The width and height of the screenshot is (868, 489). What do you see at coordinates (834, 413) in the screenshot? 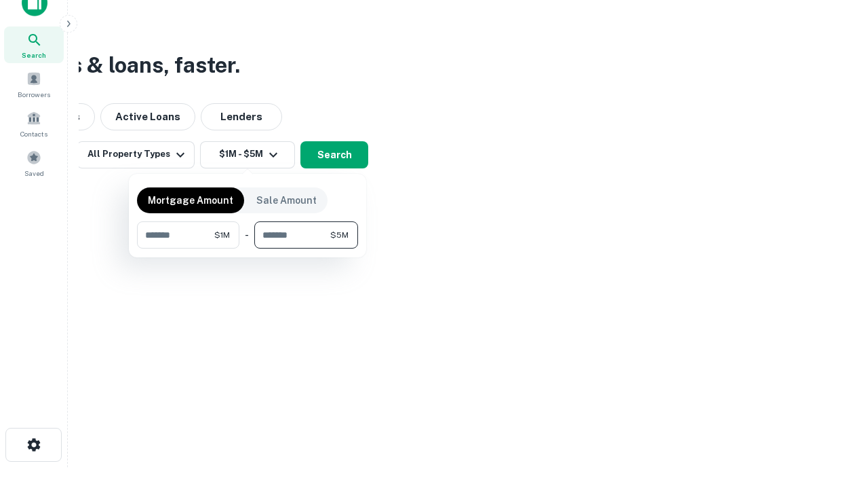
I see `div: Chat Widget` at bounding box center [834, 413].